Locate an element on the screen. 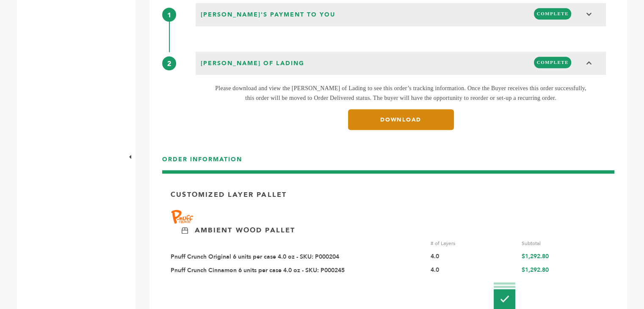  a: DOWNLOAD is located at coordinates (401, 119).